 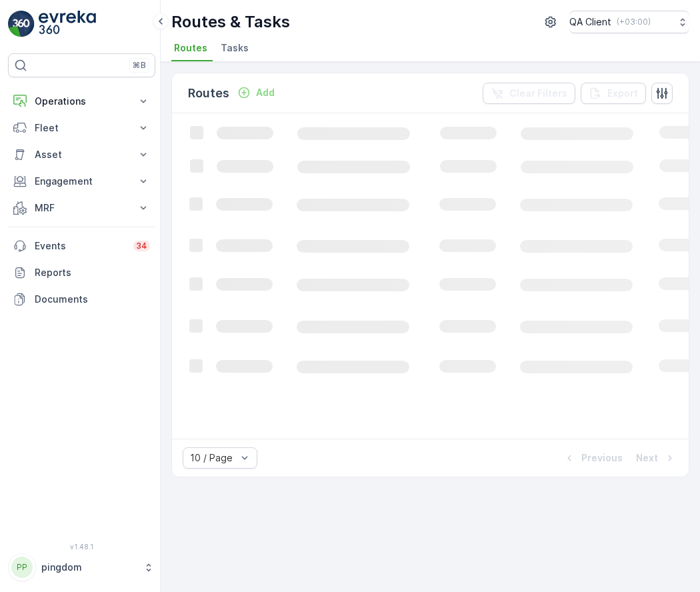 What do you see at coordinates (141, 246) in the screenshot?
I see `p: 34` at bounding box center [141, 246].